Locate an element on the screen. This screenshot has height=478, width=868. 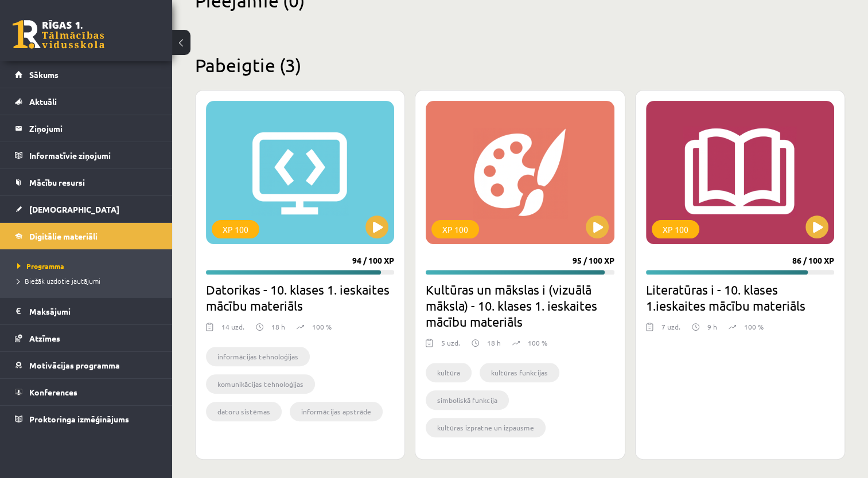
h2: Datorikas - 10. klases 1. ieskaites mācību materiāls is located at coordinates (300, 298).